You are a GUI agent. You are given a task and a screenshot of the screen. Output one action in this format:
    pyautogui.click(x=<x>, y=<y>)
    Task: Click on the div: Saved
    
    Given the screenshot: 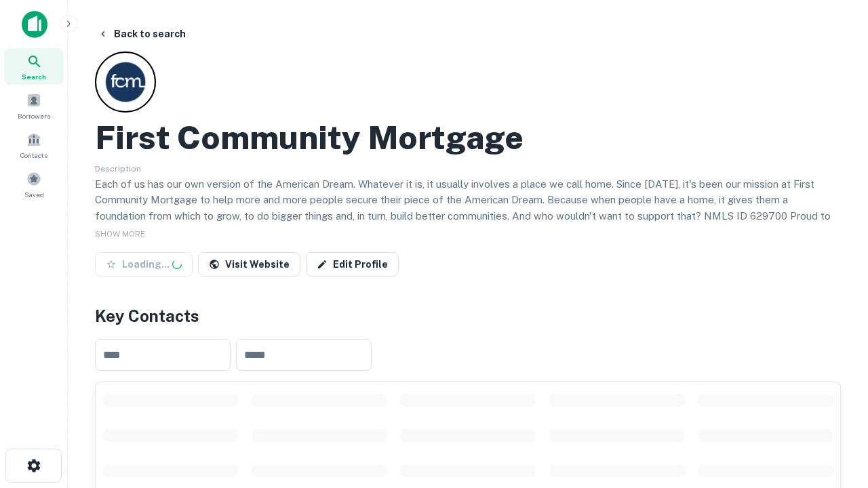 What is the action you would take?
    pyautogui.click(x=34, y=185)
    